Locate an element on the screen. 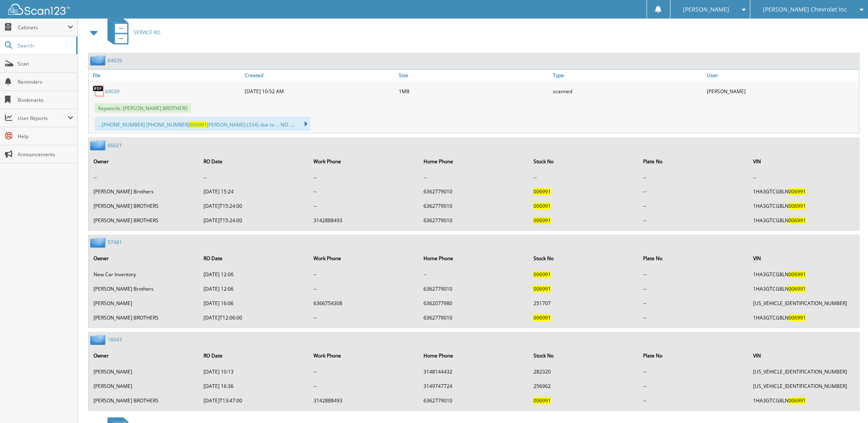 The width and height of the screenshot is (868, 423). td: 251707 is located at coordinates (584, 303).